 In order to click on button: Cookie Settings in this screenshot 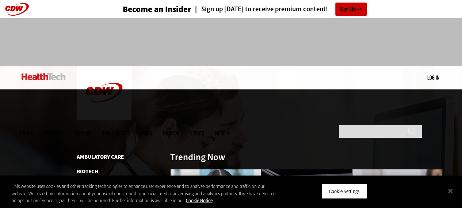, I will do `click(344, 191)`.